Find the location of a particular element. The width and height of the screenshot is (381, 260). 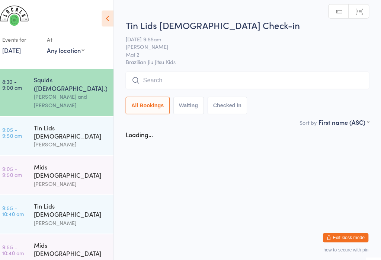

div: First name (ASC) is located at coordinates (344, 120).